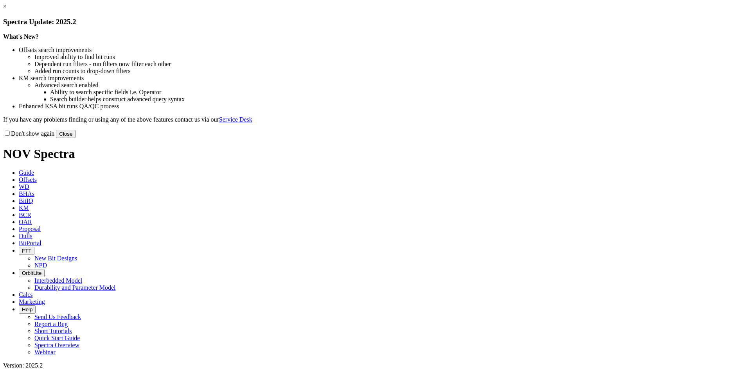  What do you see at coordinates (56, 258) in the screenshot?
I see `a: New Bit Designs` at bounding box center [56, 258].